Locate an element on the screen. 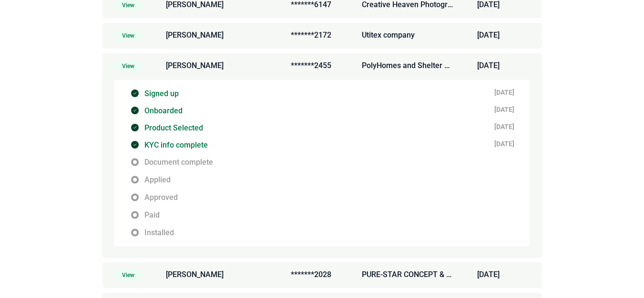 This screenshot has height=298, width=644. h5: Document complete is located at coordinates (179, 162).